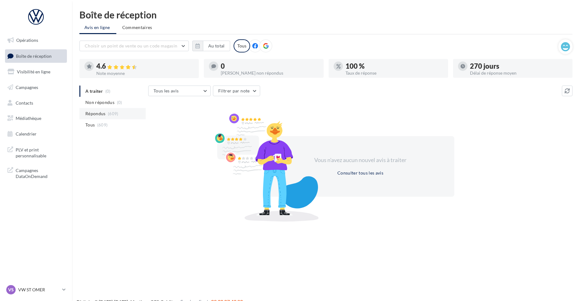 This screenshot has width=580, height=301. Describe the element at coordinates (36, 152) in the screenshot. I see `a: PLV et print personnalisable` at that location.